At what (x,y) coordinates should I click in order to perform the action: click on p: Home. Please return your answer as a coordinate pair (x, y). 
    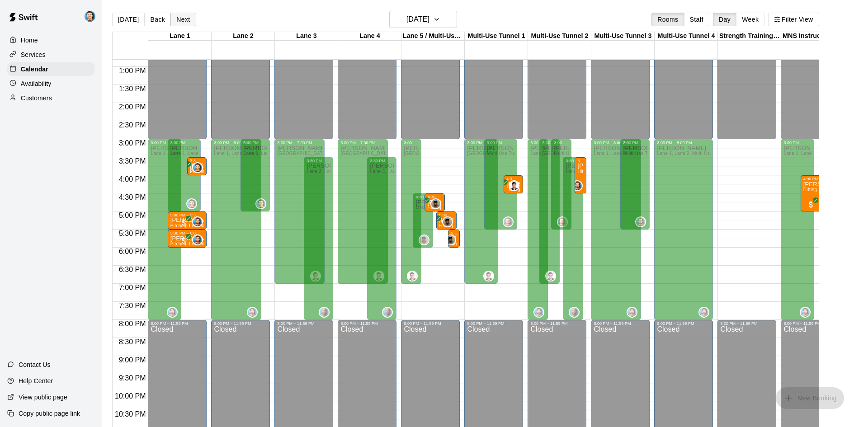
    Looking at the image, I should click on (29, 40).